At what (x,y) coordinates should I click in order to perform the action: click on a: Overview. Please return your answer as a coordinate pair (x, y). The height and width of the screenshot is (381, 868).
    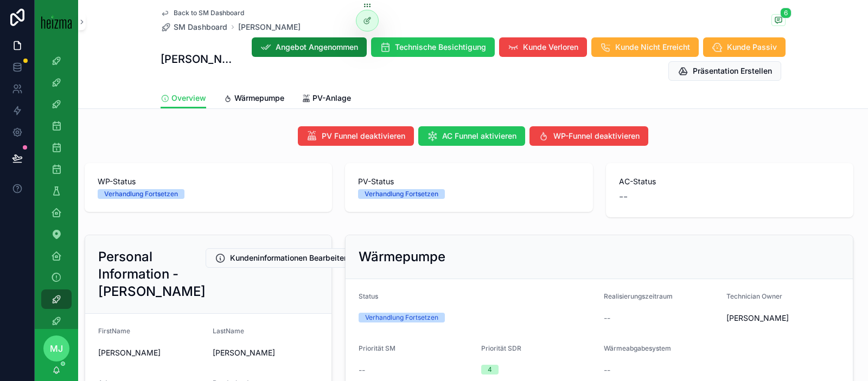
    Looking at the image, I should click on (183, 99).